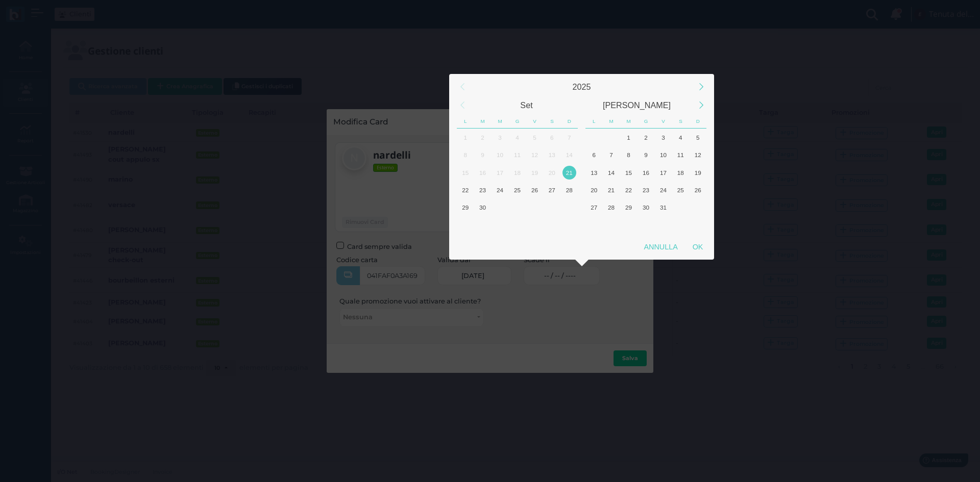 This screenshot has width=980, height=482. What do you see at coordinates (535, 155) in the screenshot?
I see `div: Venerdì, Settembre 12` at bounding box center [535, 155].